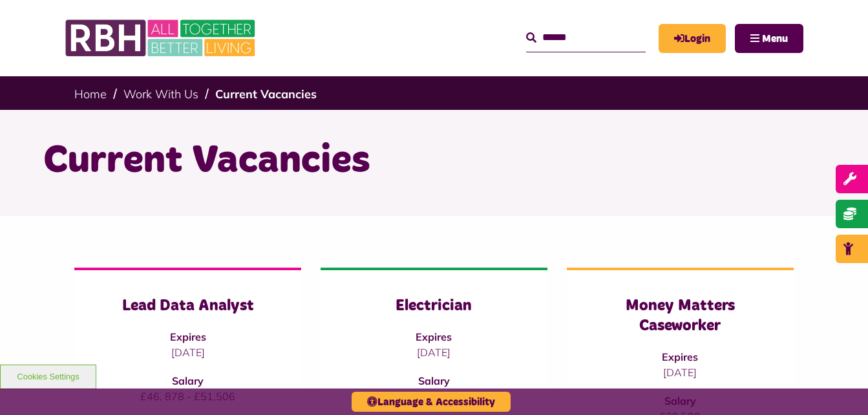 Image resolution: width=868 pixels, height=415 pixels. I want to click on a: Current Vacancies, so click(266, 94).